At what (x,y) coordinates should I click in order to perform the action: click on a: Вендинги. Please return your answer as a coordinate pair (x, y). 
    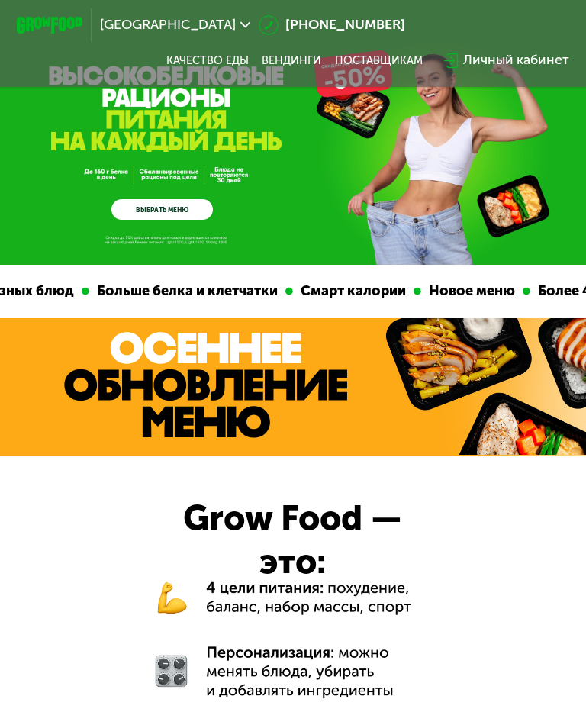
    Looking at the image, I should click on (292, 61).